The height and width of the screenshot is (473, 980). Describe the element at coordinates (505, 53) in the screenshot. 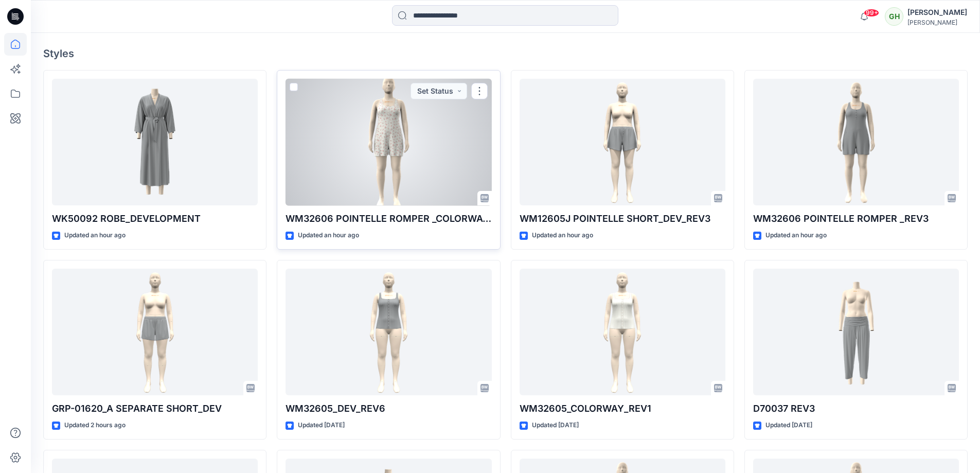

I see `h4: Styles` at that location.